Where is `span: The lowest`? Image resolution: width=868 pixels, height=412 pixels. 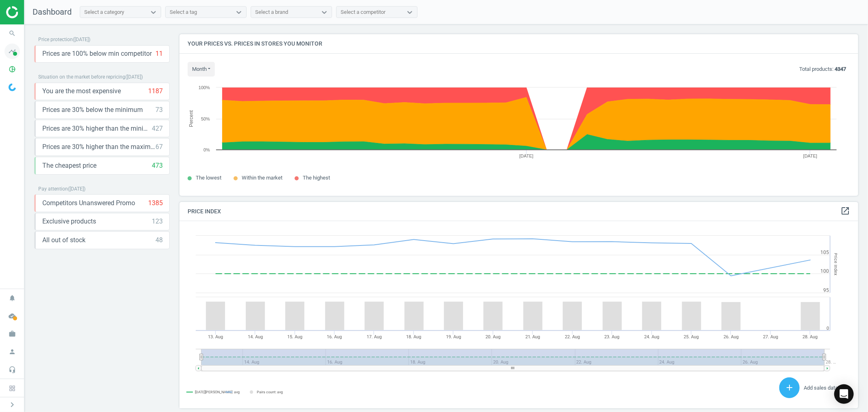 span: The lowest is located at coordinates (209, 177).